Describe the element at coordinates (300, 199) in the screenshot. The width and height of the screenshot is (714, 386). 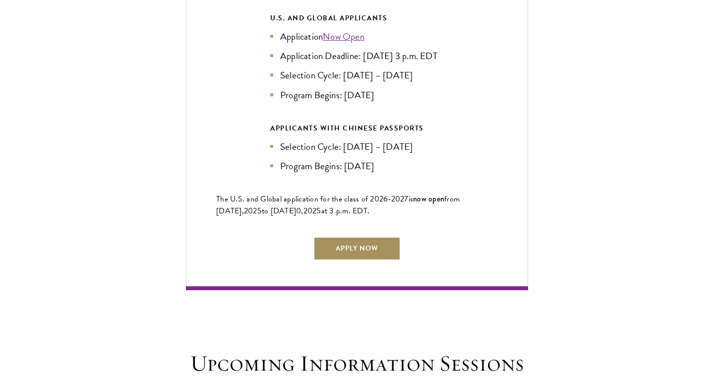
I see `span: The U.S. and Global application for the class of 202` at that location.